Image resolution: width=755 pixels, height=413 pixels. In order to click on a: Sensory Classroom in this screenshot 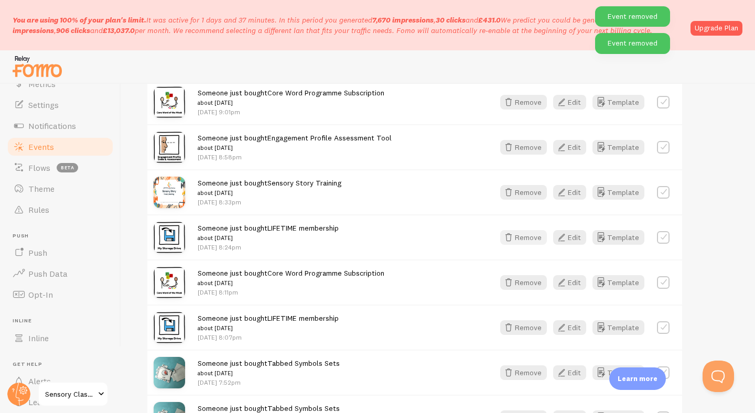, I will do `click(73, 394)`.